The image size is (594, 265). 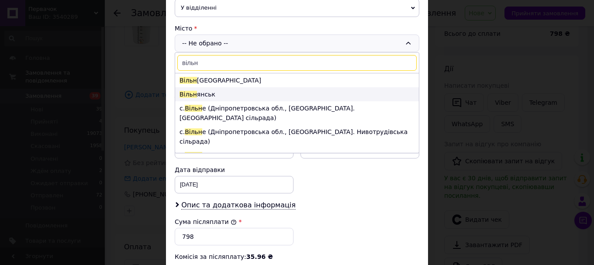 What do you see at coordinates (234, 170) in the screenshot?
I see `div: Дата відправки` at bounding box center [234, 170].